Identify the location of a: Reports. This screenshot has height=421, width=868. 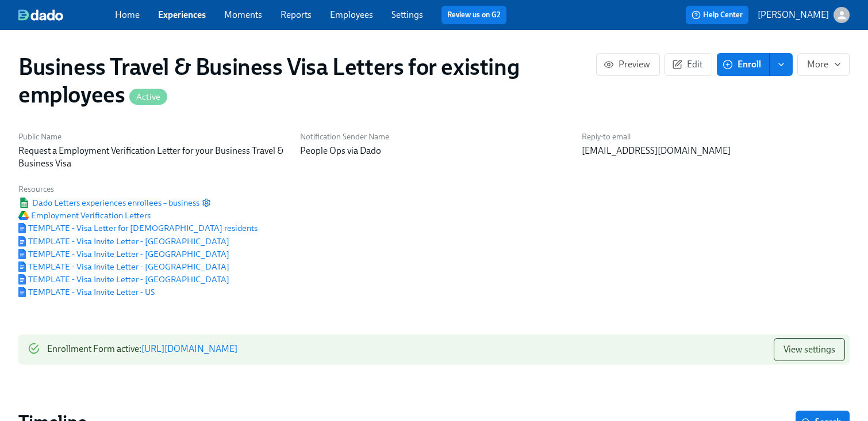
(296, 14).